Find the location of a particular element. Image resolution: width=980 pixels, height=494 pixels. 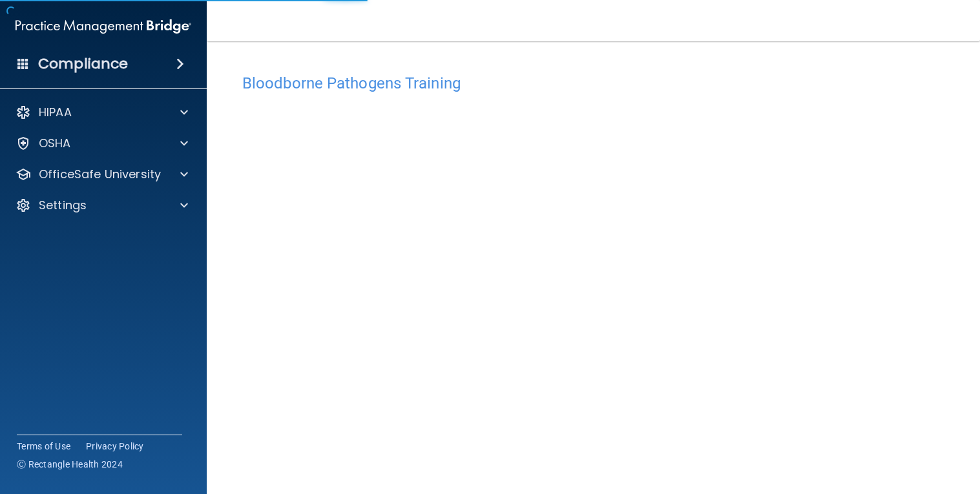

p: OfficeSafe University is located at coordinates (100, 174).